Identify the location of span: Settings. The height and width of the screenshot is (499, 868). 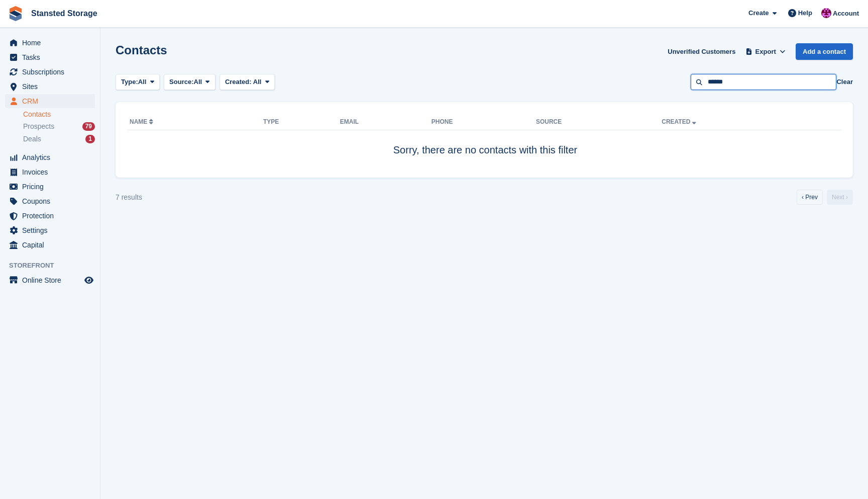
(52, 230).